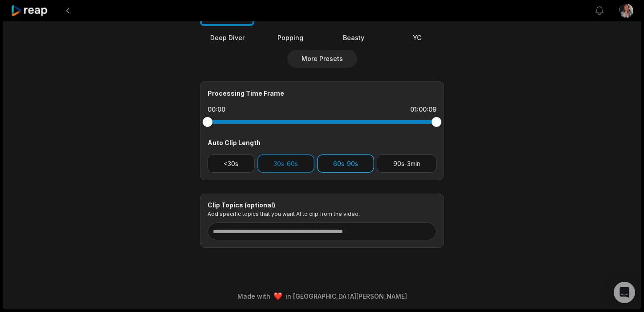 This screenshot has height=312, width=644. What do you see at coordinates (407, 163) in the screenshot?
I see `button: 90s-3min` at bounding box center [407, 163].